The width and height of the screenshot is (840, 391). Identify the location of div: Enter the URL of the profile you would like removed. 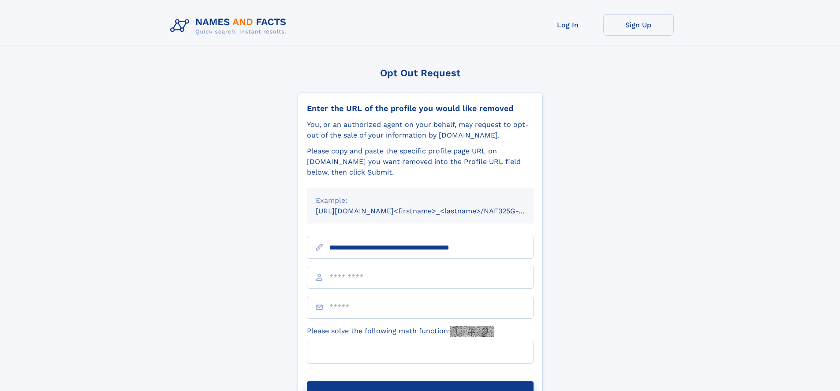
(420, 108).